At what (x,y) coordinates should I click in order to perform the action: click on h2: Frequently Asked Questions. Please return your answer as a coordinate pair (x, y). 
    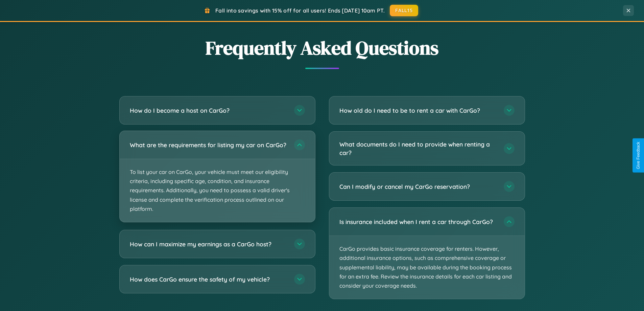
    Looking at the image, I should click on (322, 48).